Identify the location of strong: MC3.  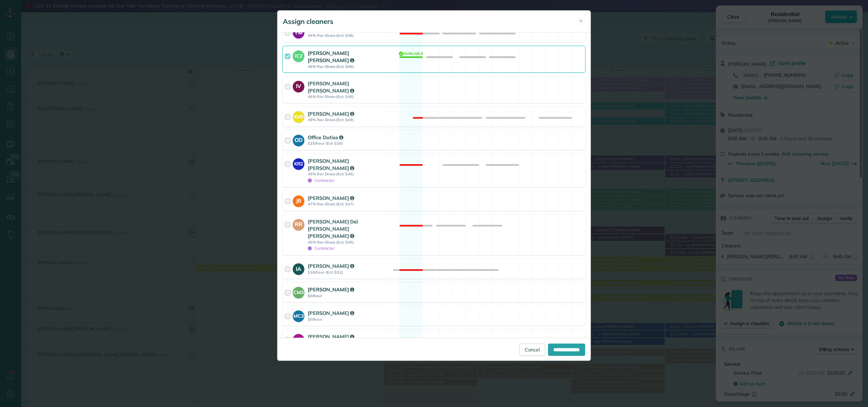
(298, 314).